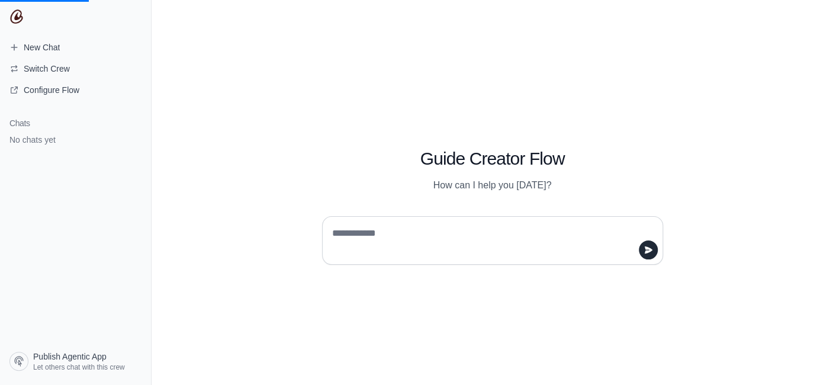  What do you see at coordinates (75, 361) in the screenshot?
I see `a: Publish Agentic App Let others chat with this crew` at bounding box center [75, 361].